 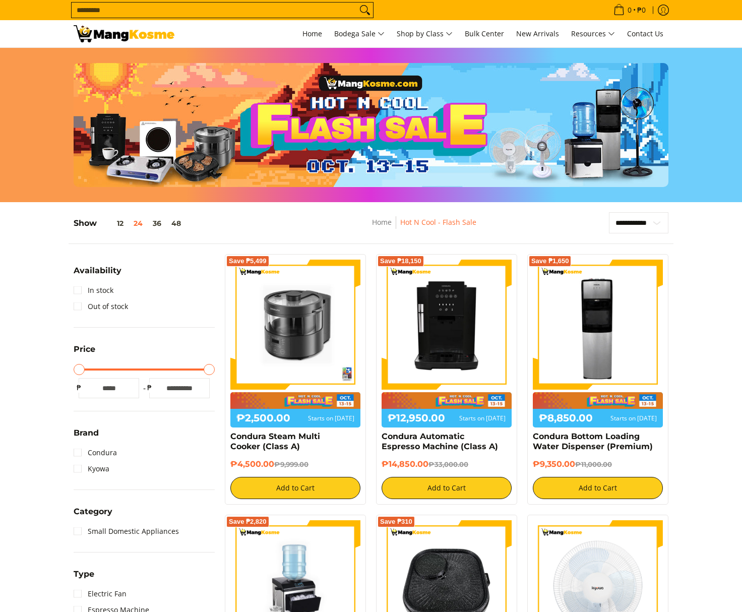 What do you see at coordinates (124, 34) in the screenshot?
I see `img: Hot N Cool: Mang Kosme MID-PAYDAY APPLIANCES SALE! l Mang Kosme` at bounding box center [124, 34].